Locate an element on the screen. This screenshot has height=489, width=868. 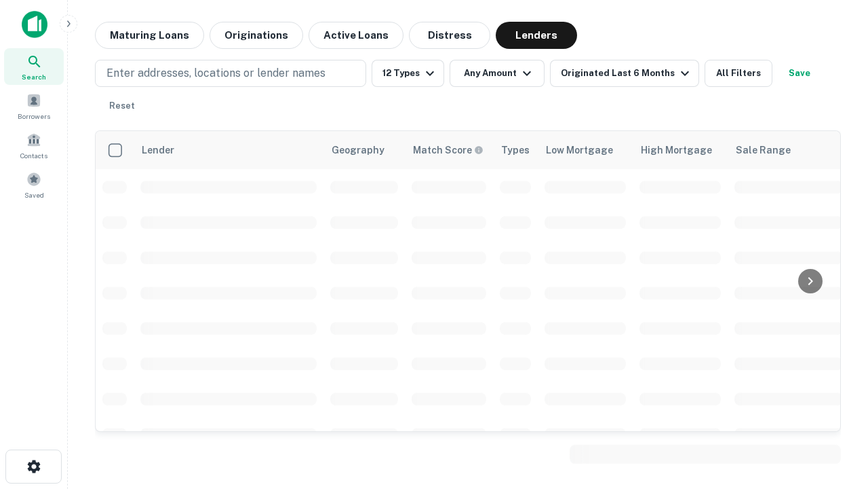
img: capitalize-icon.png is located at coordinates (34, 25).